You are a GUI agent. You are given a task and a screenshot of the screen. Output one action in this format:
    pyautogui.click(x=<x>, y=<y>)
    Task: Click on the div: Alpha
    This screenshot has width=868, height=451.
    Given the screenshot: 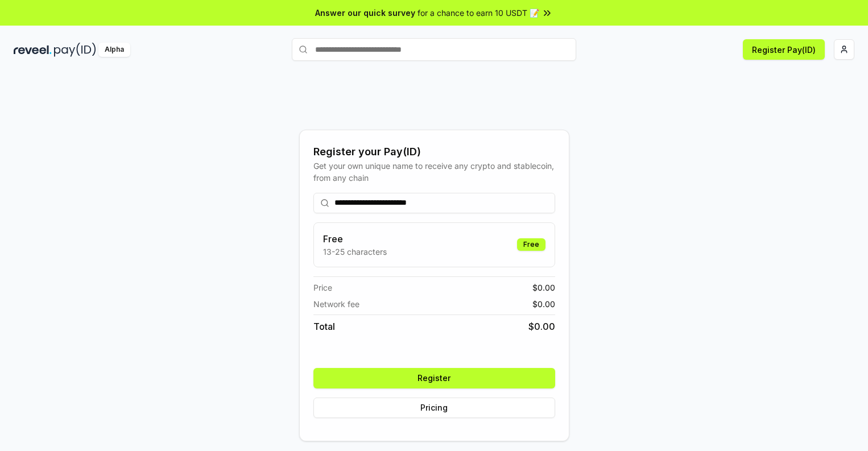 What is the action you would take?
    pyautogui.click(x=114, y=49)
    